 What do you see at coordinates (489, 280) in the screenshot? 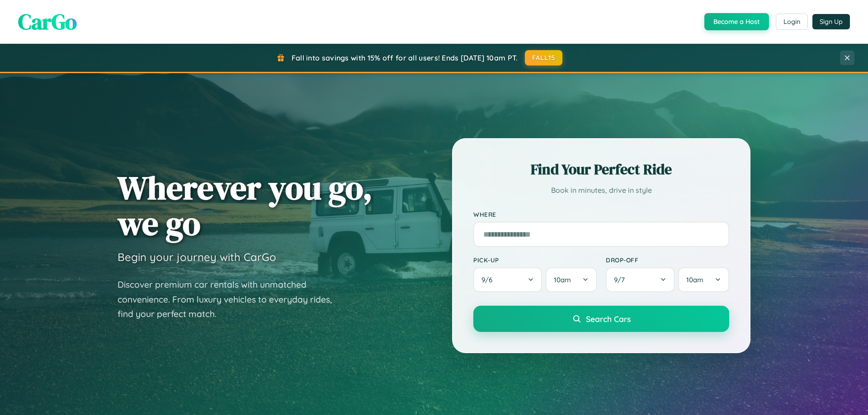
I see `span: 9 / 6` at bounding box center [489, 280].